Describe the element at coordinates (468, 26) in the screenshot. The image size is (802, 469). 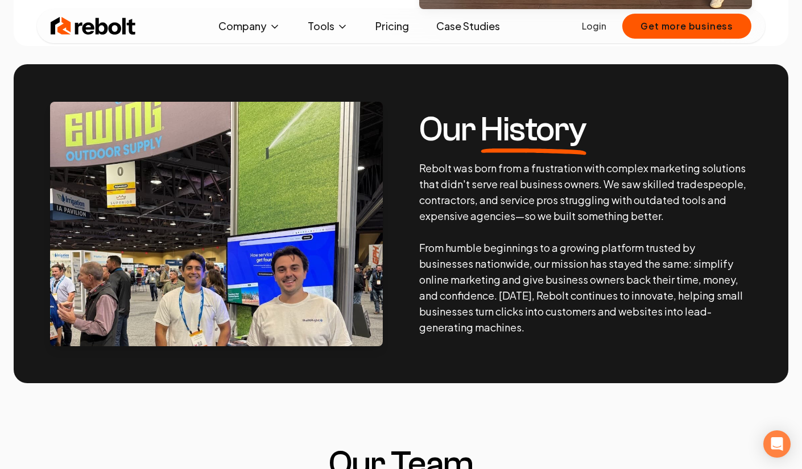
I see `a: Case Studies` at that location.